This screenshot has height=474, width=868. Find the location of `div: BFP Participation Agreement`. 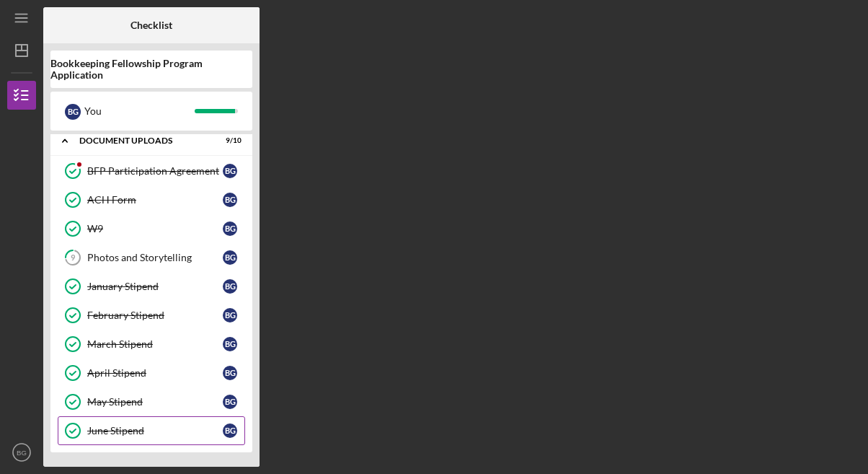

div: BFP Participation Agreement is located at coordinates (155, 171).